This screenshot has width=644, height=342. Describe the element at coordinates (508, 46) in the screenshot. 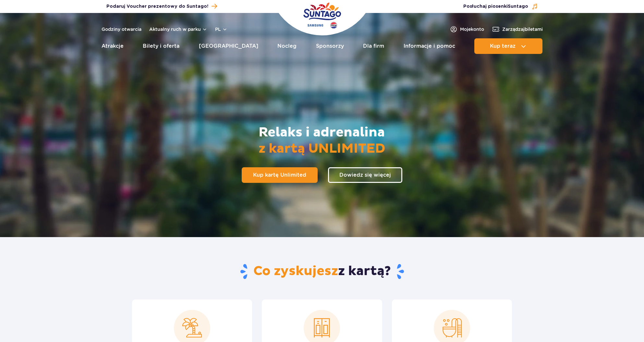

I see `button: Kup teraz` at that location.